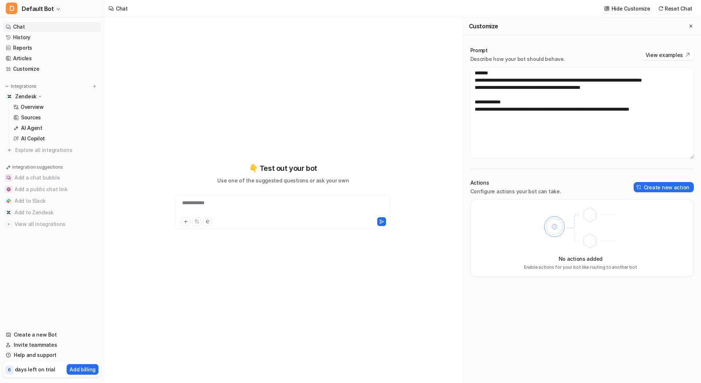 The width and height of the screenshot is (701, 383). What do you see at coordinates (676, 8) in the screenshot?
I see `button: Reset Chat` at bounding box center [676, 8].